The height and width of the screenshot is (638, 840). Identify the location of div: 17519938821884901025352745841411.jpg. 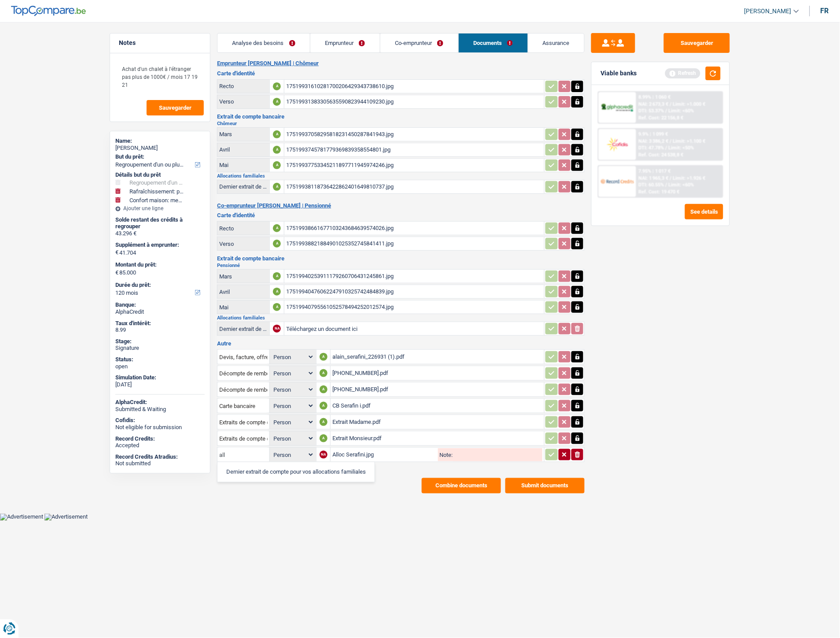
(415, 244).